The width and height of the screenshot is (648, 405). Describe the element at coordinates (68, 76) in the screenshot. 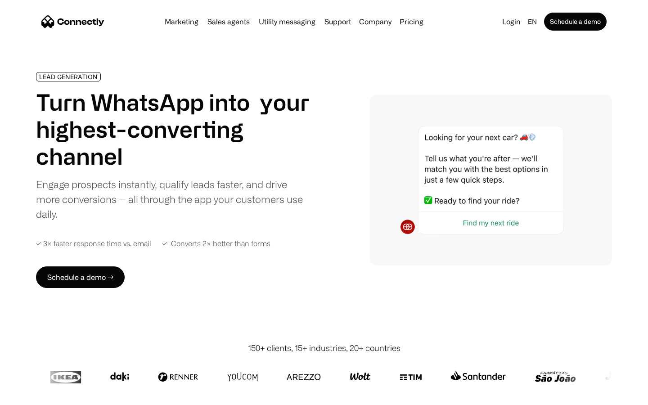

I see `div: LEAD GENERATION` at that location.